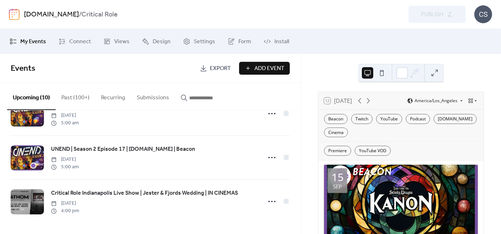 The height and width of the screenshot is (234, 501). What do you see at coordinates (436, 101) in the screenshot?
I see `span: America/Los_Angeles` at bounding box center [436, 101].